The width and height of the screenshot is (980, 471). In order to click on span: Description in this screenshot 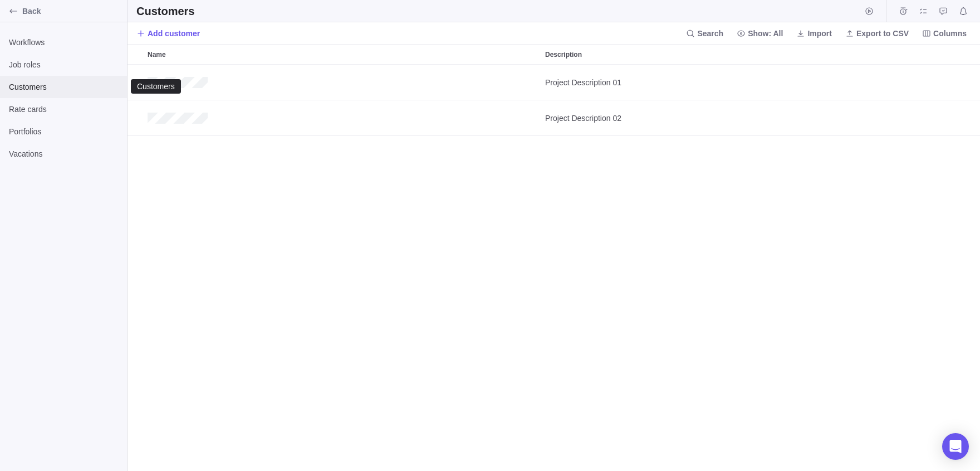, I will do `click(564, 55)`.